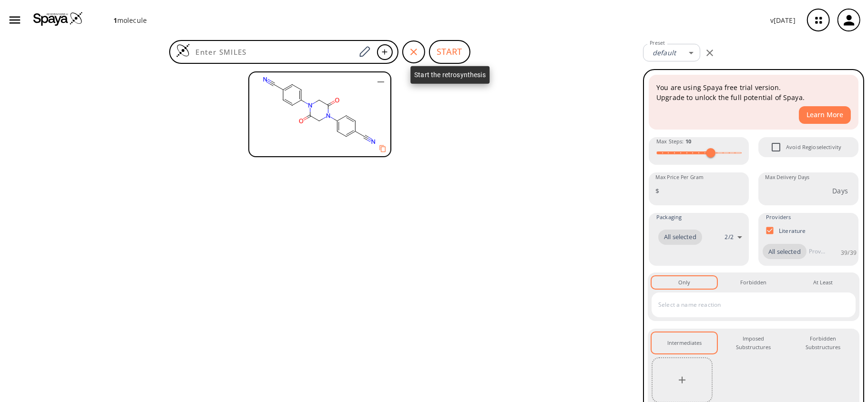 Image resolution: width=868 pixels, height=402 pixels. I want to click on span: Max Steps :, so click(674, 141).